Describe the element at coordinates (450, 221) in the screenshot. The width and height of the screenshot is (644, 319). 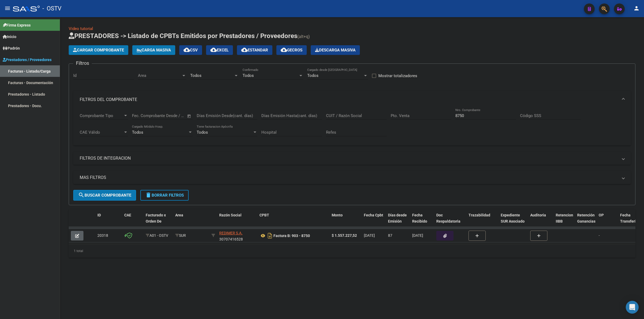
I see `datatable-header-cell: Doc Respaldatoria` at that location.